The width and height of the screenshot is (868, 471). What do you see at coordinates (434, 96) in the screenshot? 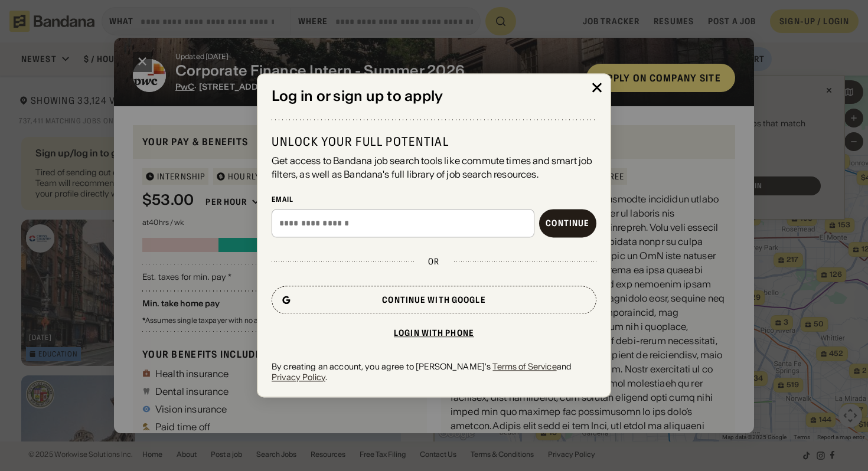
I see `div: Log in or sign up to apply` at bounding box center [434, 96].